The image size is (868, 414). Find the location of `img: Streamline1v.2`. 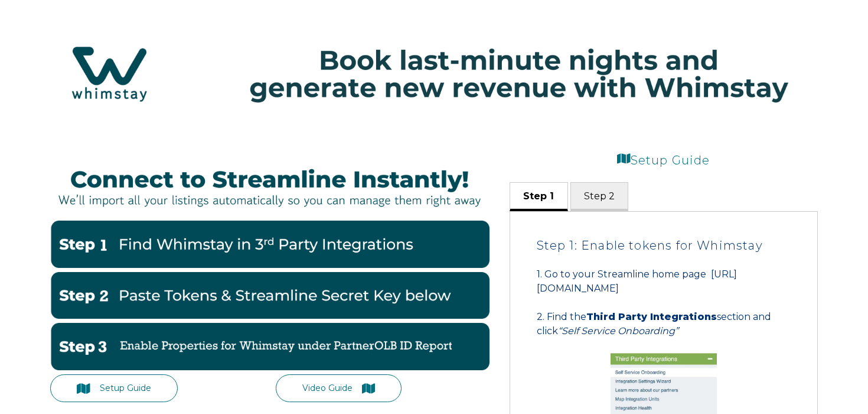

img: Streamline1v.2 is located at coordinates (270, 244).